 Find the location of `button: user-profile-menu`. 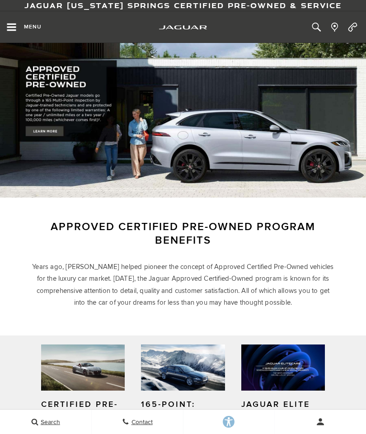

button: user-profile-menu is located at coordinates (320, 422).